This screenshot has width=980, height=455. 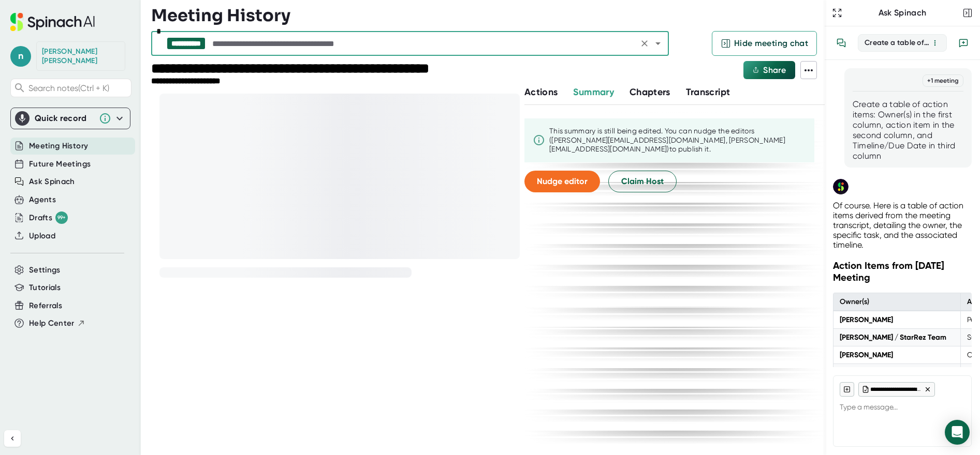 I want to click on button: Actions, so click(x=541, y=92).